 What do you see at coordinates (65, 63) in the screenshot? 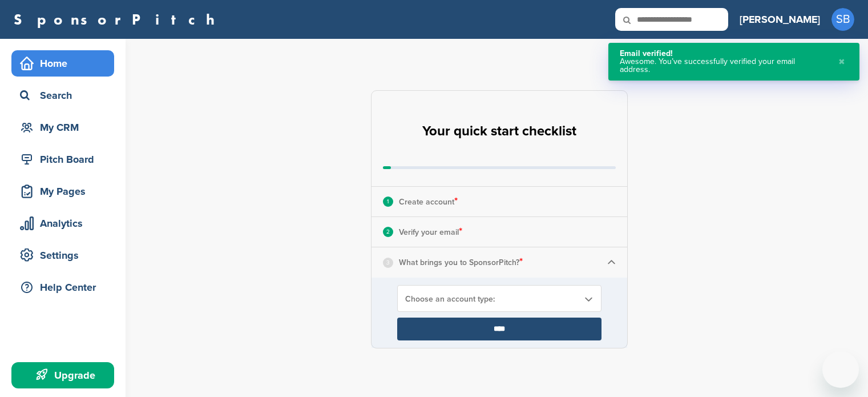
I see `div: Home` at bounding box center [65, 63].